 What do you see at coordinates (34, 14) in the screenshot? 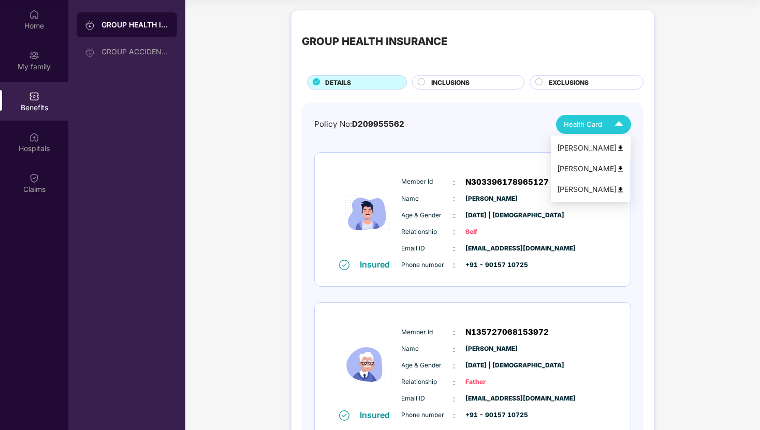
I see `img: svg+xml;base64,PHN2ZyBpZD0iSG9tZSIgeG1sbnM9Imh0dHA6Ly93d3cudzMub3JnLzIwMDAvc3ZnIiB3aWR0aD0iMjAiIG...` at bounding box center [34, 14].